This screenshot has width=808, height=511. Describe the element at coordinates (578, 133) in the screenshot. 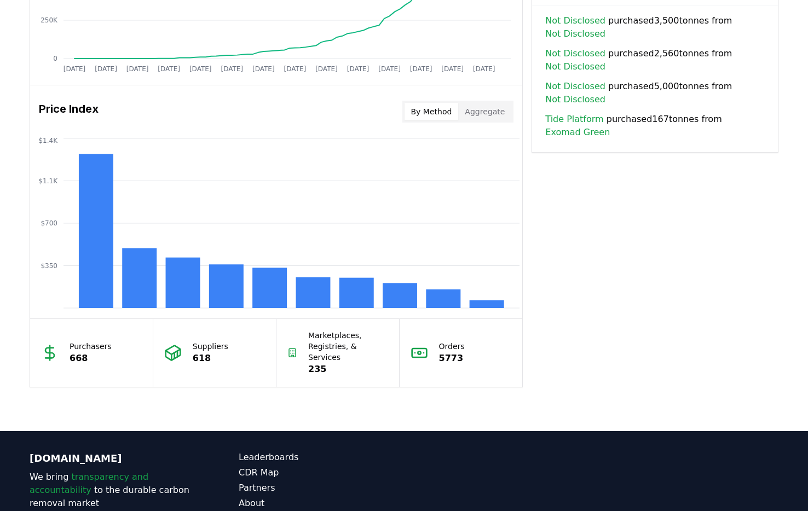

I see `a: Exomad Green` at that location.